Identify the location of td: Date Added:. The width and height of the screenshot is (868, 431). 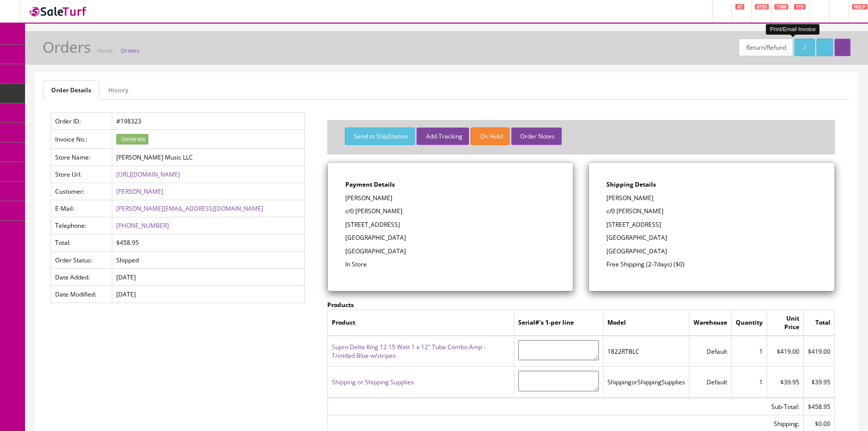
(82, 277).